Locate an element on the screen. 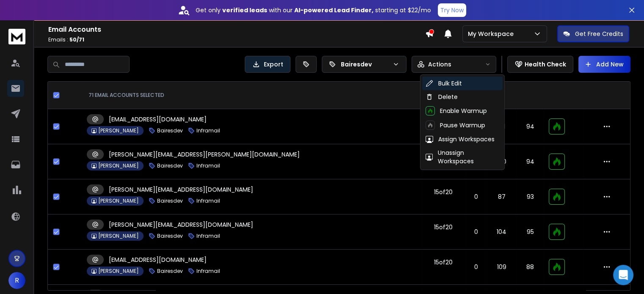 The width and height of the screenshot is (644, 294). td: 88 is located at coordinates (530, 267).